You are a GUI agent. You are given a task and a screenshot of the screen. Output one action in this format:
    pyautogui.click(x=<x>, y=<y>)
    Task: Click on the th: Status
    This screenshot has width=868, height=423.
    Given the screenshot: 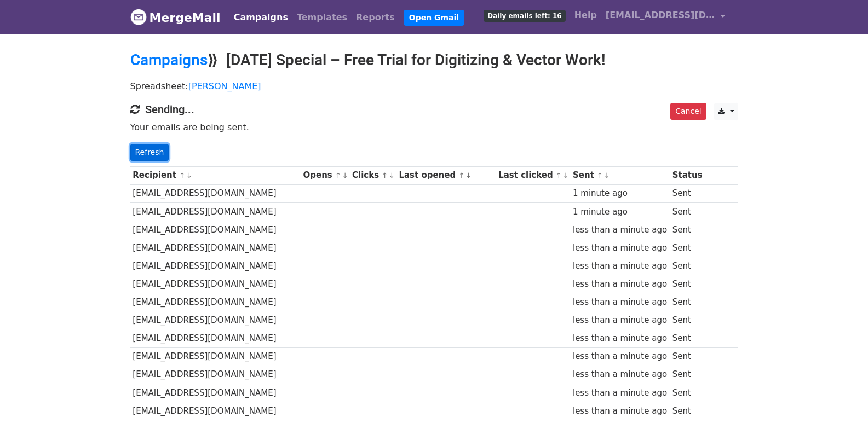 What is the action you would take?
    pyautogui.click(x=687, y=175)
    